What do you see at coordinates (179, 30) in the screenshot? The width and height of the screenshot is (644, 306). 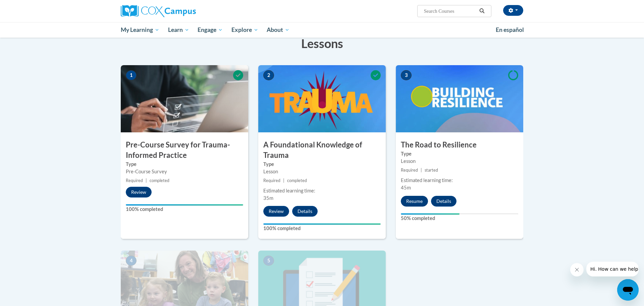 I see `span: Learn` at bounding box center [179, 30].